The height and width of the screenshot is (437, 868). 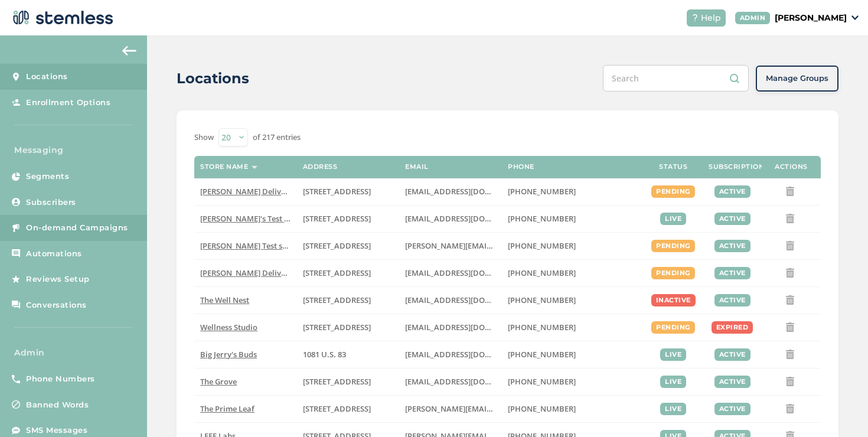 What do you see at coordinates (417, 167) in the screenshot?
I see `label: Email` at bounding box center [417, 167].